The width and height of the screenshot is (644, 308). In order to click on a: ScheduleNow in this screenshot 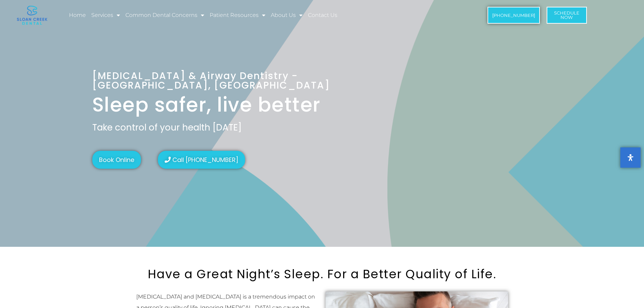, I will do `click(566, 15)`.